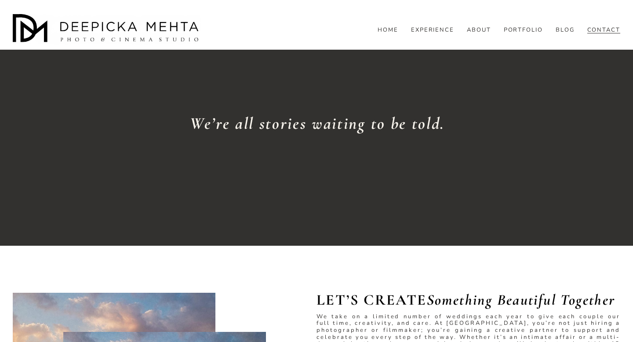 Image resolution: width=633 pixels, height=342 pixels. What do you see at coordinates (479, 30) in the screenshot?
I see `a: ABOUT` at bounding box center [479, 30].